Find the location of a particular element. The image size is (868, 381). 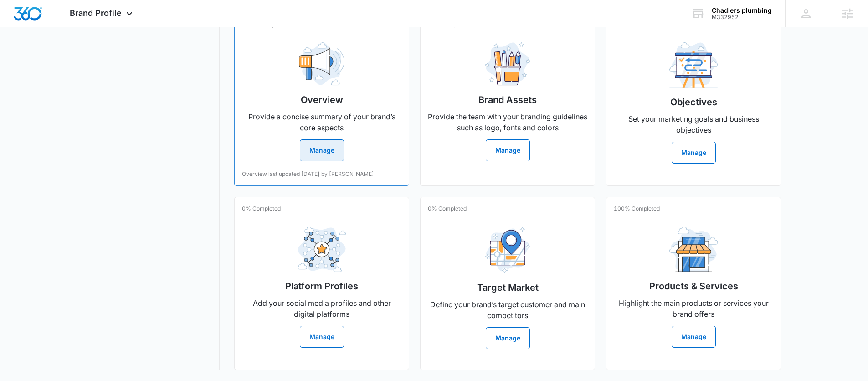

p: 100% Completed is located at coordinates (637, 209).